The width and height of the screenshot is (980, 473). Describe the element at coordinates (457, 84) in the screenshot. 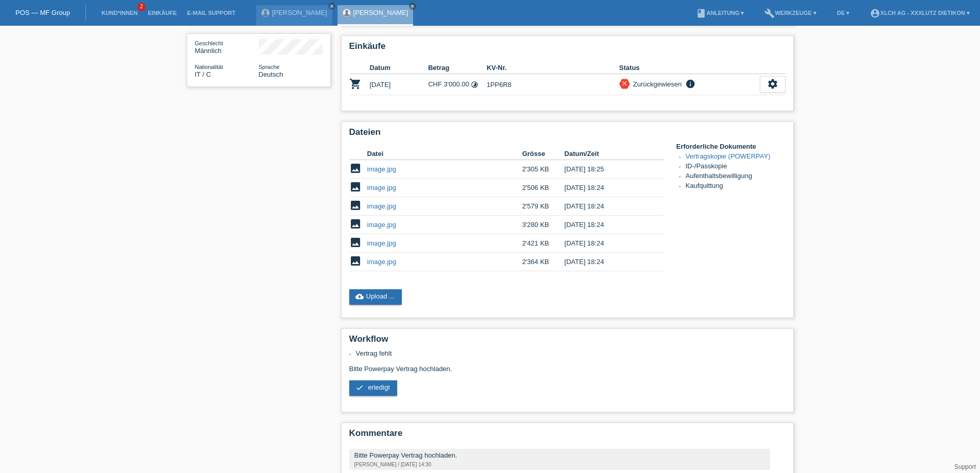

I see `td: CHF 3'000.00` at that location.